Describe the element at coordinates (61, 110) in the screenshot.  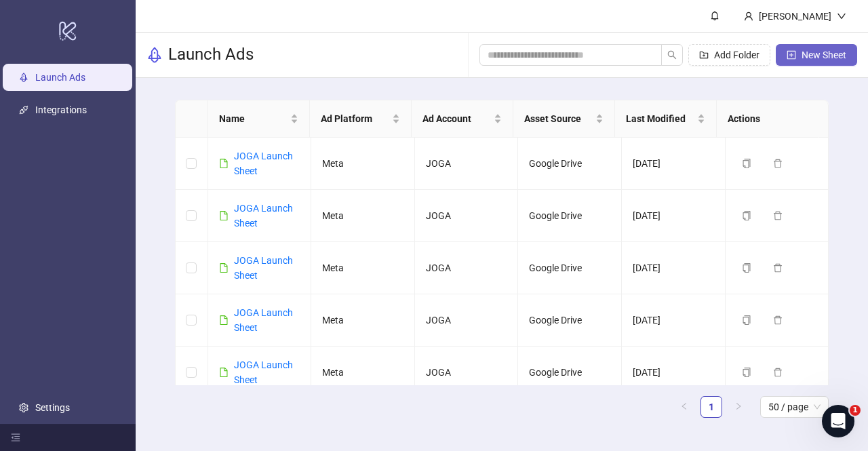
I see `a: Integrations` at that location.